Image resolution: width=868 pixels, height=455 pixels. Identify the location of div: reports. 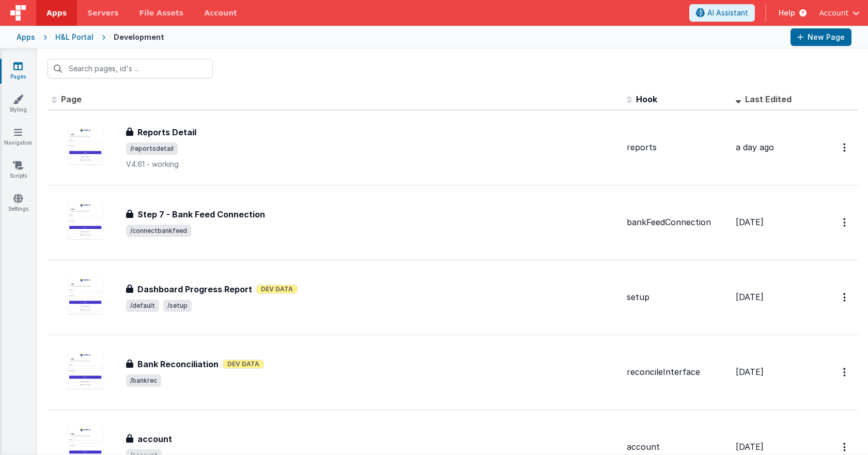
(677, 148).